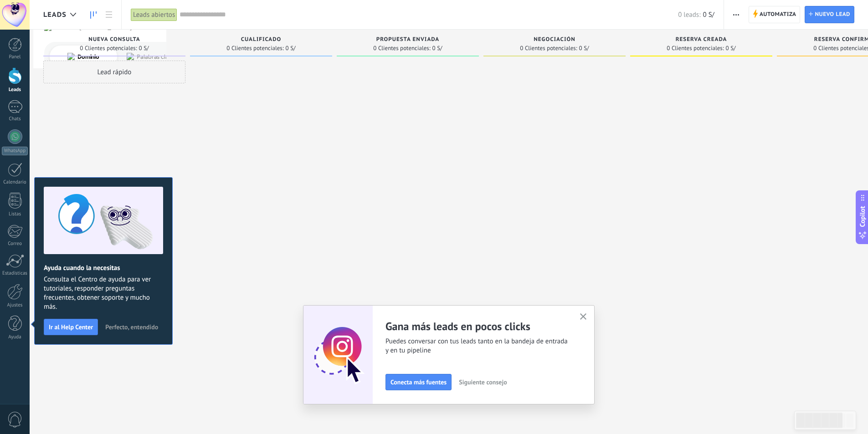  Describe the element at coordinates (71, 327) in the screenshot. I see `span: Ir al Help Center` at that location.